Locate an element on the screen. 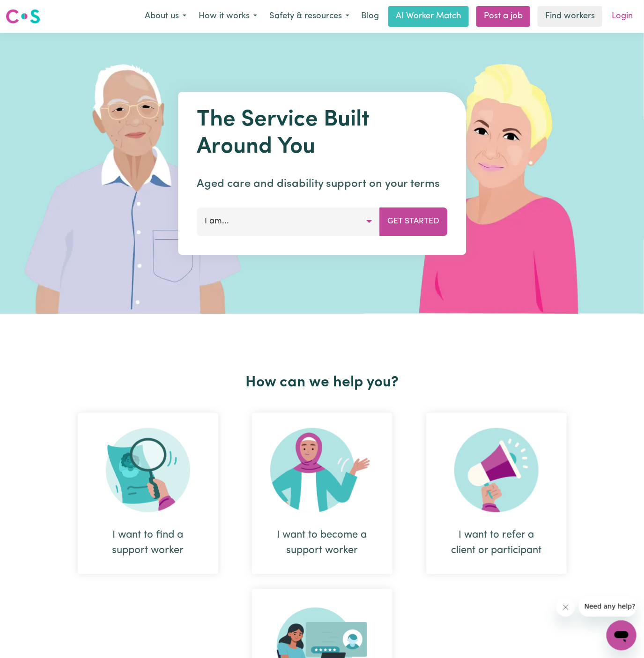 This screenshot has width=644, height=658. a: Find workers is located at coordinates (570, 16).